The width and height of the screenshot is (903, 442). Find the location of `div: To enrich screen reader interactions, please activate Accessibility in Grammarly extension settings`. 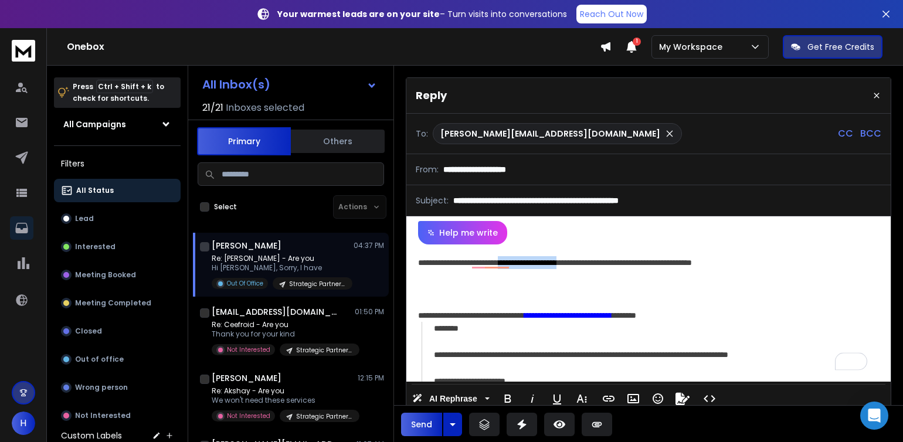

div: To enrich screen reader interactions, please activate Accessibility in Grammarly extension settings is located at coordinates (648, 313).